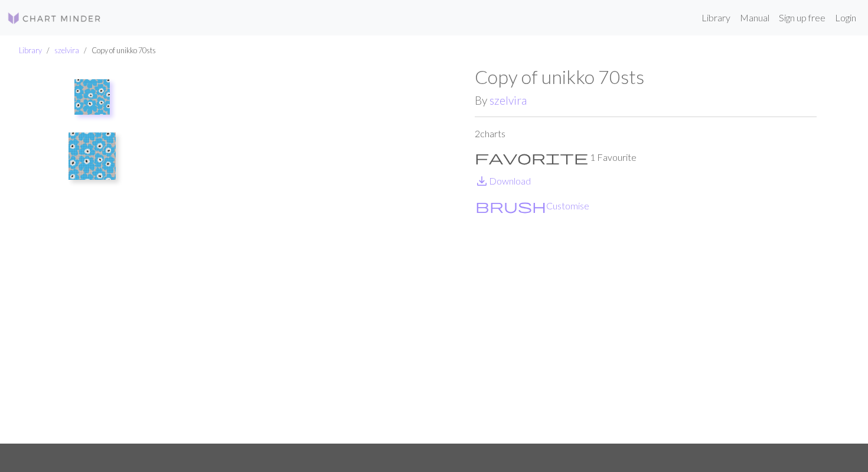 The height and width of the screenshot is (472, 868). Describe the element at coordinates (532, 157) in the screenshot. I see `span: favorite` at that location.